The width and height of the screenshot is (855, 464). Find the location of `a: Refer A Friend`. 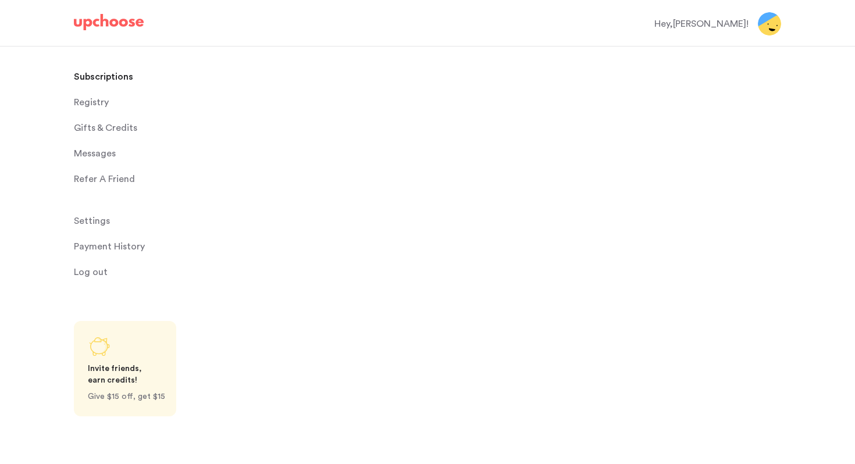

a: Refer A Friend is located at coordinates (158, 179).